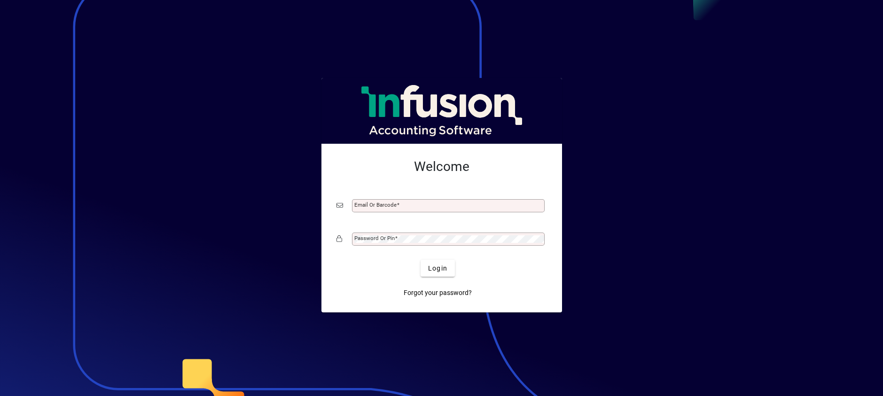 This screenshot has width=883, height=396. What do you see at coordinates (375, 238) in the screenshot?
I see `mat-label: Password or Pin` at bounding box center [375, 238].